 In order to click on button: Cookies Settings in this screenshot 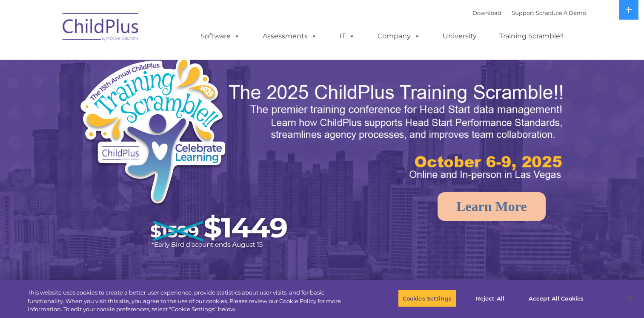, I will do `click(427, 298)`.